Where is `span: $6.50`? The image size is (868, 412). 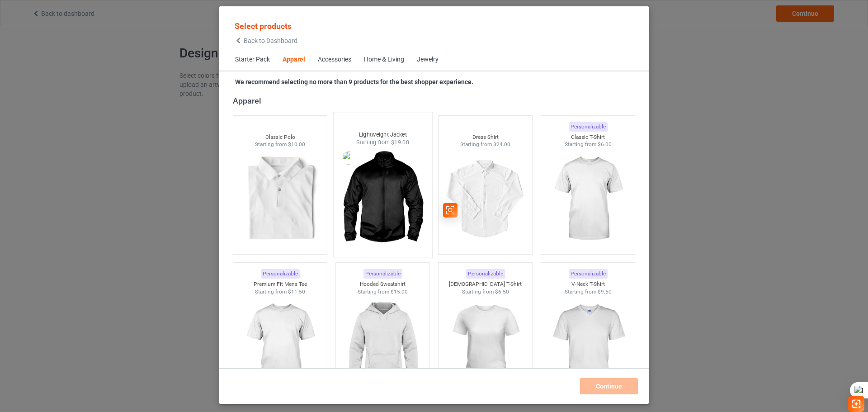
span: $6.50 is located at coordinates (502, 292).